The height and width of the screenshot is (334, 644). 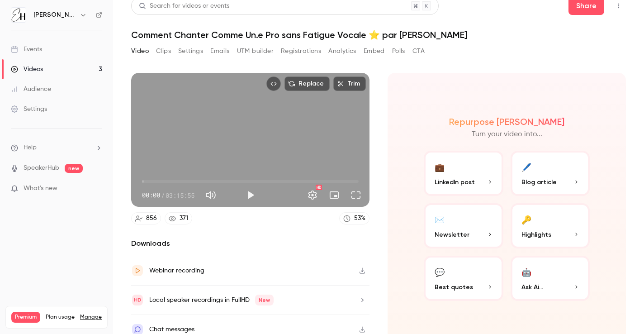 What do you see at coordinates (350, 84) in the screenshot?
I see `button: Trim` at bounding box center [350, 84].